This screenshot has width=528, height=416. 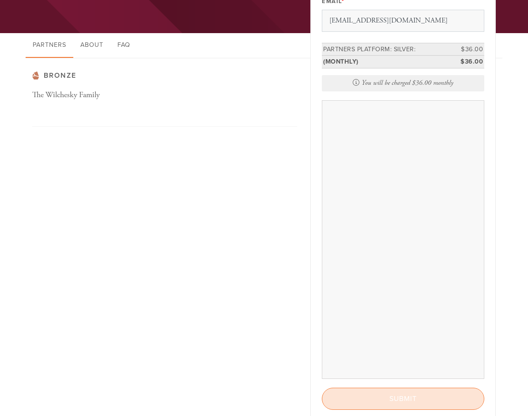 What do you see at coordinates (124, 45) in the screenshot?
I see `a: FAQ` at bounding box center [124, 45].